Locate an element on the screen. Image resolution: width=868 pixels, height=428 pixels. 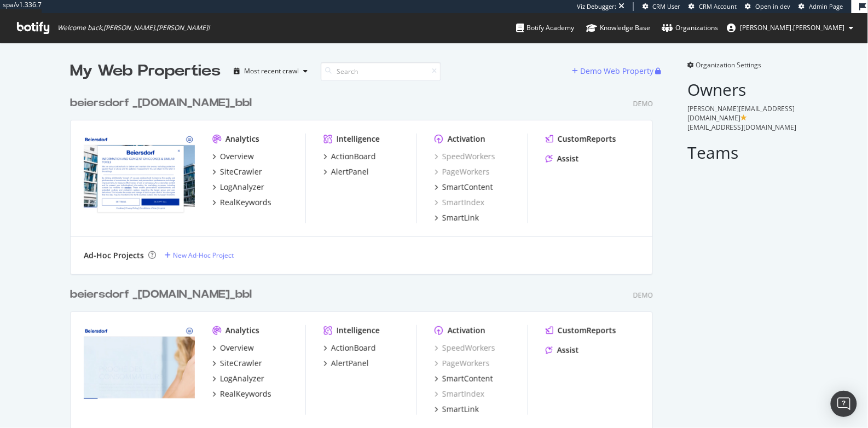
span: Organization Settings is located at coordinates (729, 64).